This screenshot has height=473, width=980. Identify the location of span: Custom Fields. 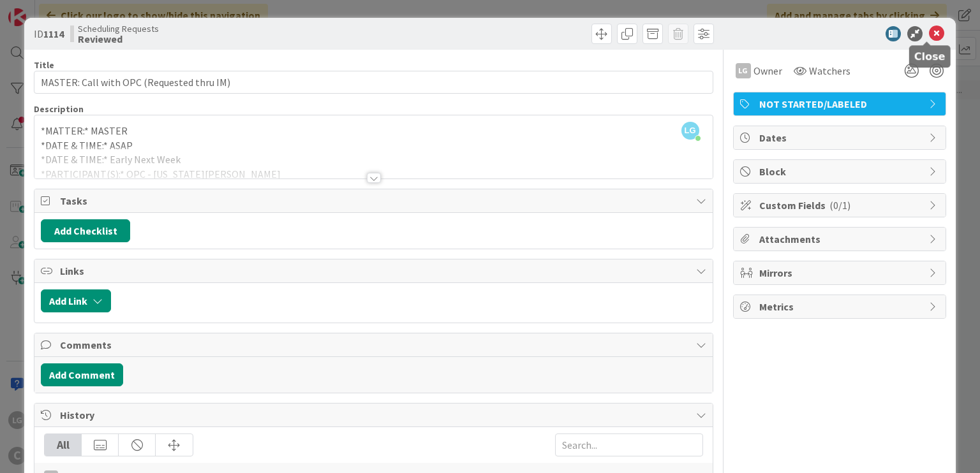
(840, 205).